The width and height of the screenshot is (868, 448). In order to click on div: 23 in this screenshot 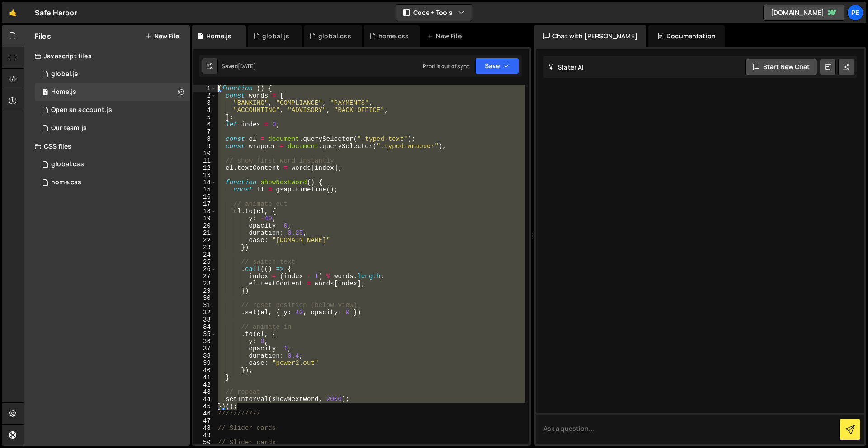, I will do `click(204, 248)`.